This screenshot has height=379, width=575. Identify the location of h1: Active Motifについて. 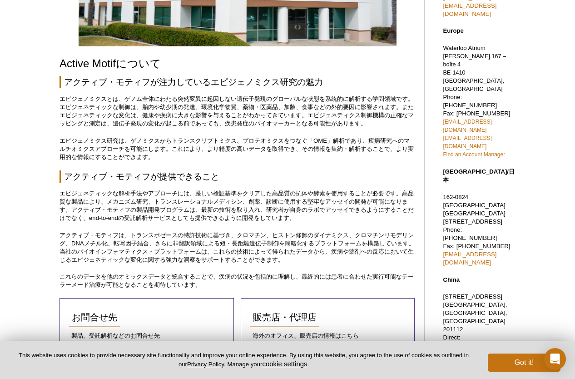
(237, 64).